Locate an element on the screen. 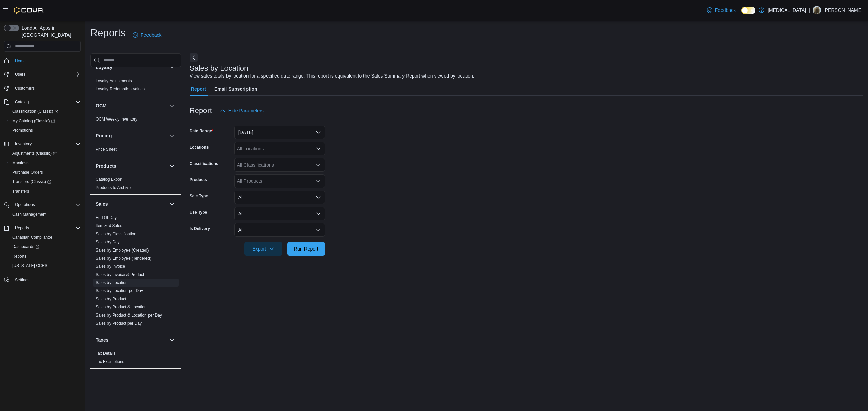 The height and width of the screenshot is (411, 868). div: Pricing is located at coordinates (136, 151).